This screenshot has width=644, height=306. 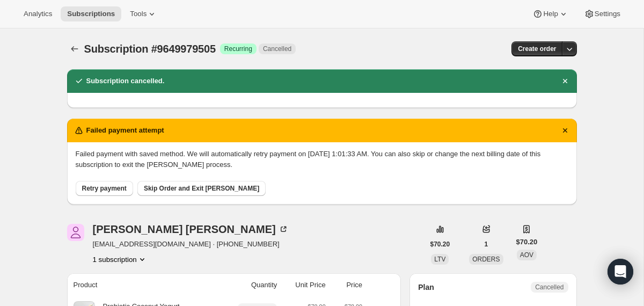 What do you see at coordinates (238, 49) in the screenshot?
I see `span: Recurring` at bounding box center [238, 49].